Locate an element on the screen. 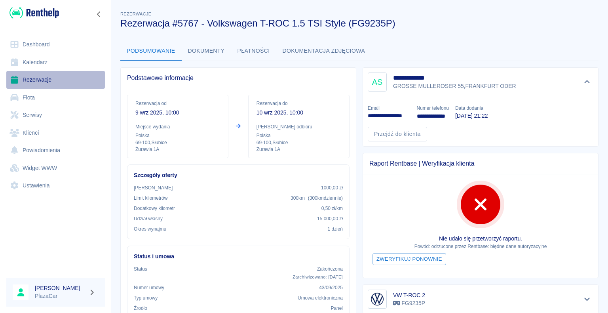 This screenshot has height=313, width=608. p: Rezerwacja do is located at coordinates (299, 103).